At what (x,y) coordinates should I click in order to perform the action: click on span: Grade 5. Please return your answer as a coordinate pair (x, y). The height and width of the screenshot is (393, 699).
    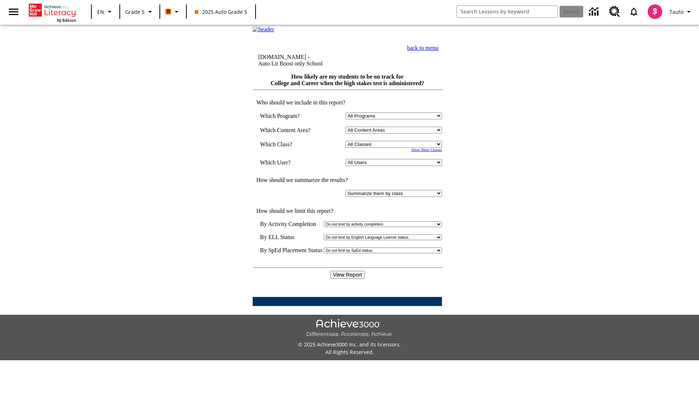
    Looking at the image, I should click on (135, 12).